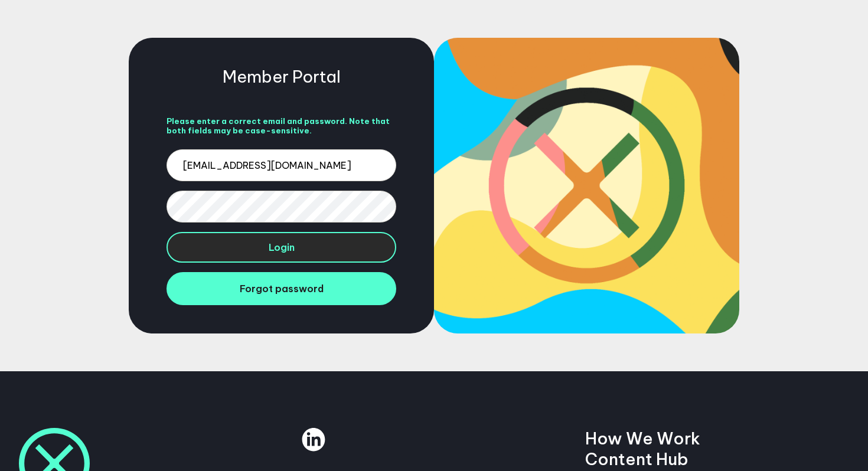 This screenshot has height=471, width=868. Describe the element at coordinates (282, 248) in the screenshot. I see `span: Login` at that location.